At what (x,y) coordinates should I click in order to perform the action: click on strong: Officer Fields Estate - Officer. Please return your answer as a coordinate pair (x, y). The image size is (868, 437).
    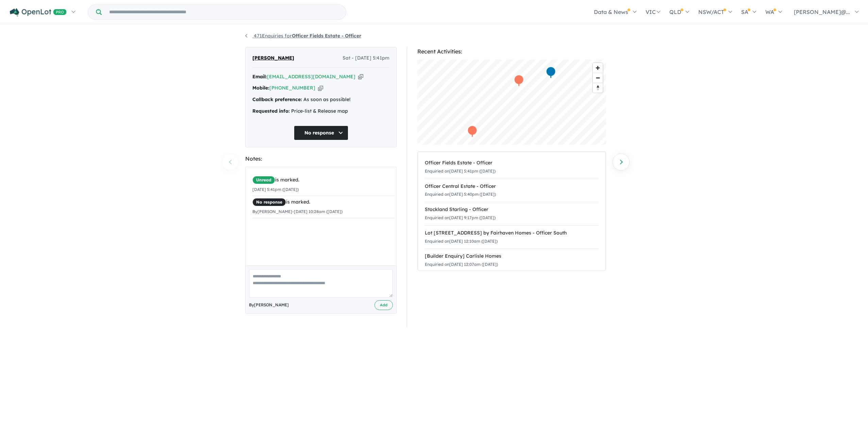
    Looking at the image, I should click on (327, 36).